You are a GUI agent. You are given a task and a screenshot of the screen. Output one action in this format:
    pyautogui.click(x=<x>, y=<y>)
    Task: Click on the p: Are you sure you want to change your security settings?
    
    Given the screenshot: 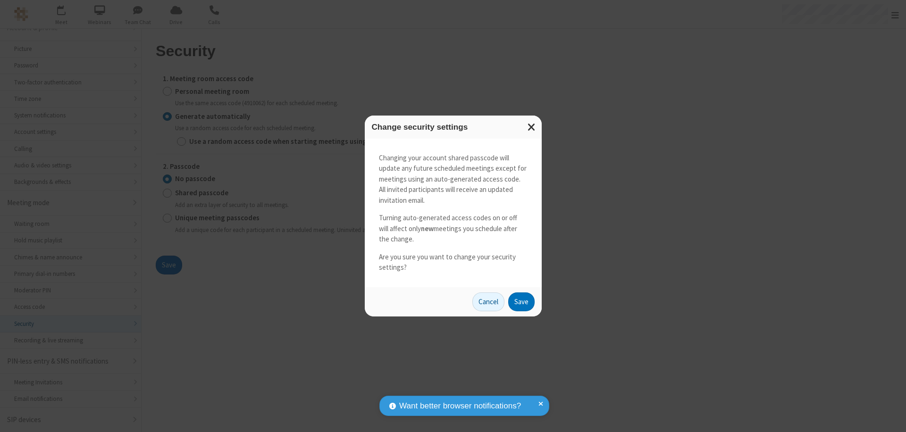 What is the action you would take?
    pyautogui.click(x=453, y=262)
    